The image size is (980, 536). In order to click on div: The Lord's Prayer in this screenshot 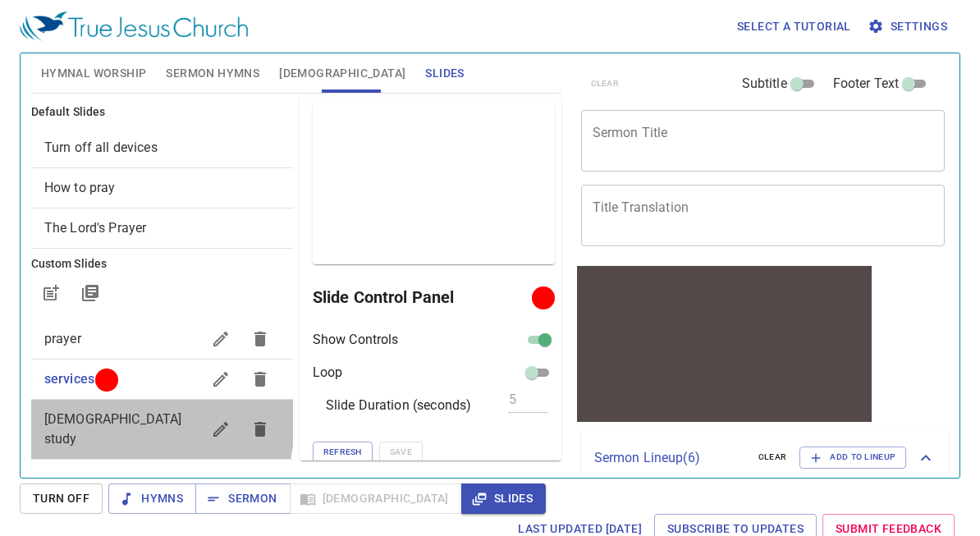, I will do `click(161, 228)`.